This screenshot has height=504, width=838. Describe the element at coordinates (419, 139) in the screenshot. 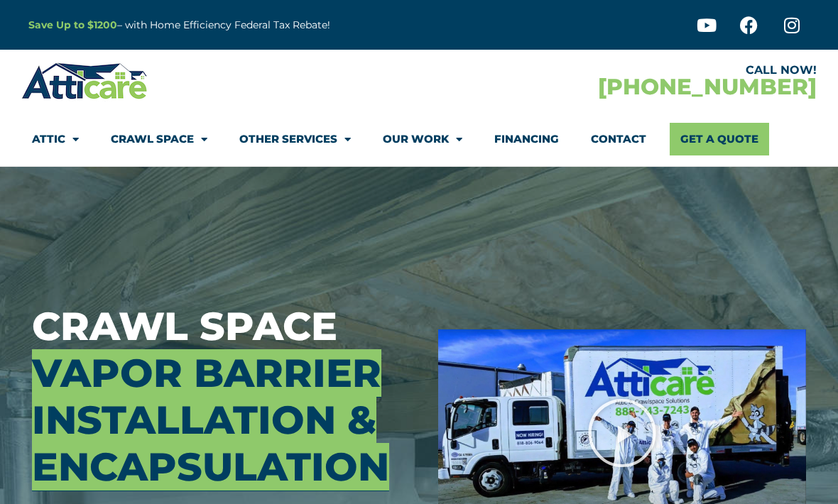

I see `nav: Menu` at that location.